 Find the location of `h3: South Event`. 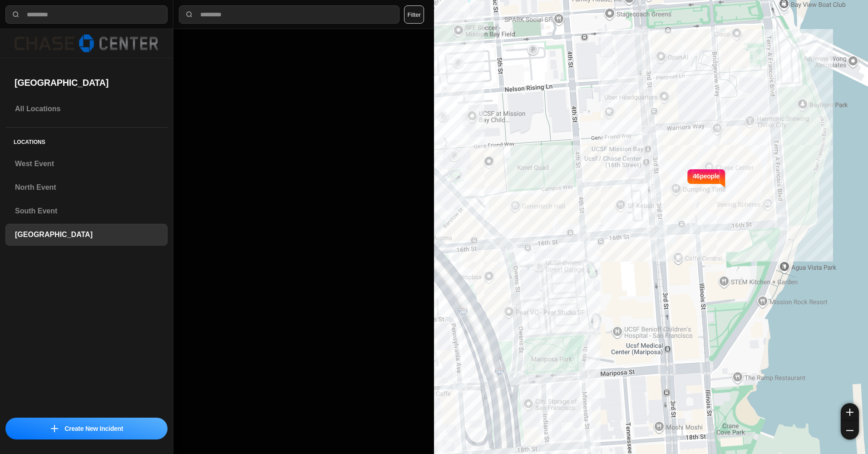

h3: South Event is located at coordinates (87, 211).